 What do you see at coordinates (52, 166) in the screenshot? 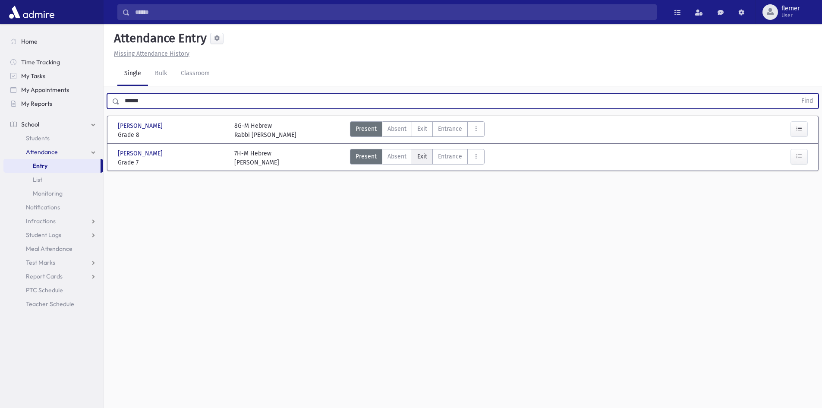
I see `a: Entry` at bounding box center [52, 166].